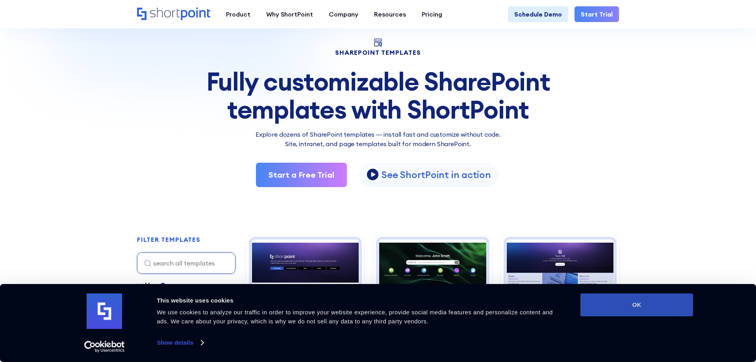  What do you see at coordinates (238, 14) in the screenshot?
I see `a: Product` at bounding box center [238, 14].